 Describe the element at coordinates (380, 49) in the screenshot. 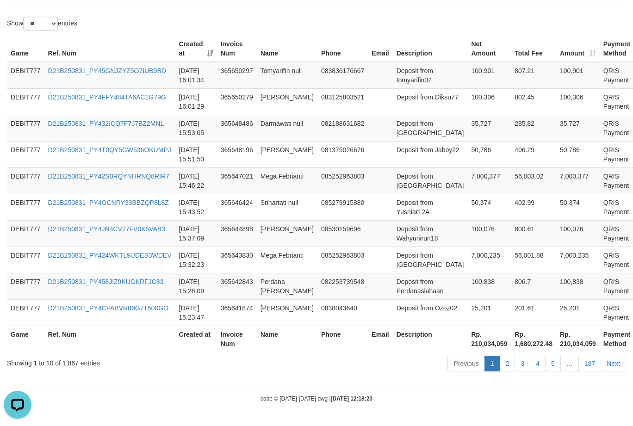

I see `th: Email` at that location.